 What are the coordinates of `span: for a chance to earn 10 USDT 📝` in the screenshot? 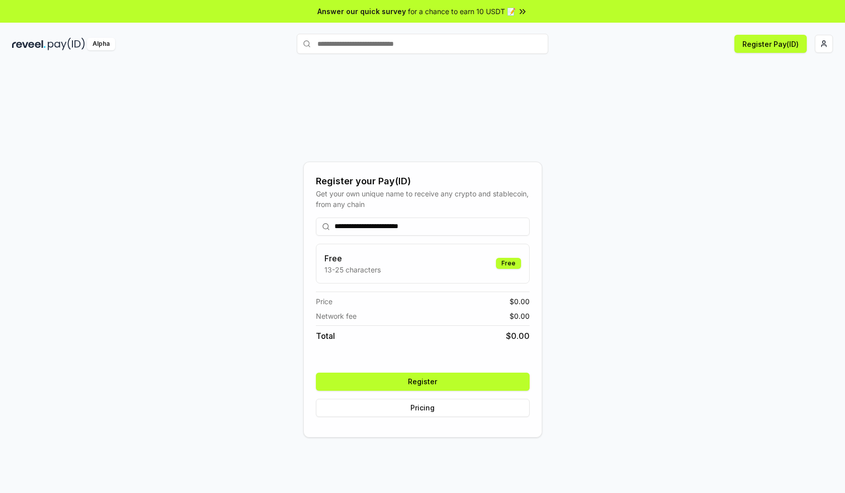 It's located at (462, 11).